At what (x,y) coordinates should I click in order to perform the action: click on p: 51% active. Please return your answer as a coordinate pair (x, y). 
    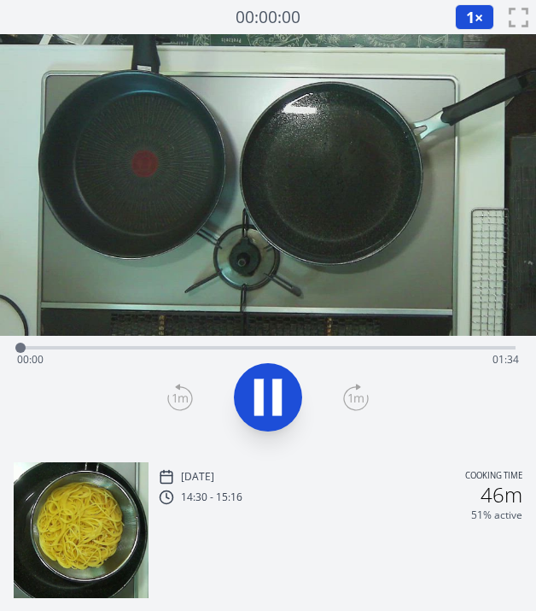
    Looking at the image, I should click on (497, 515).